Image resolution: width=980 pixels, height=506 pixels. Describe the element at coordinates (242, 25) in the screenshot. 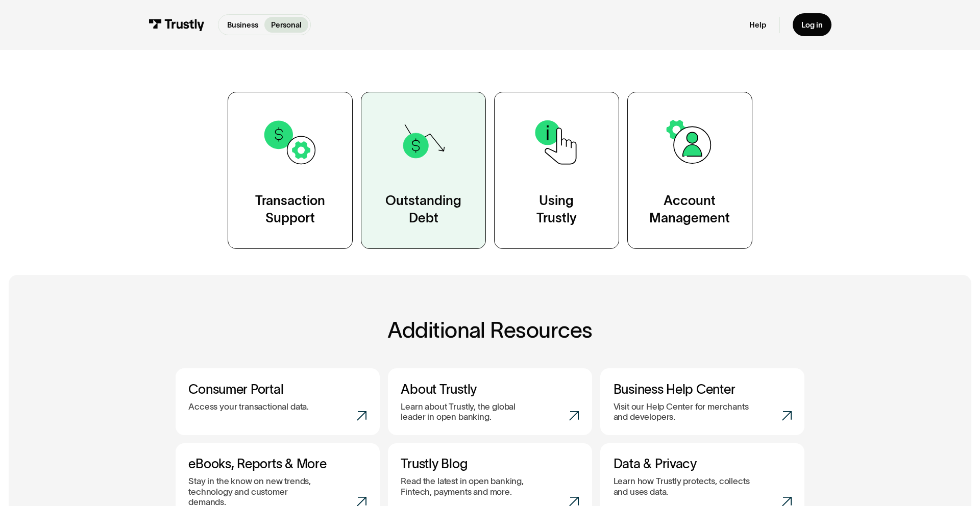

I see `p: Business` at that location.